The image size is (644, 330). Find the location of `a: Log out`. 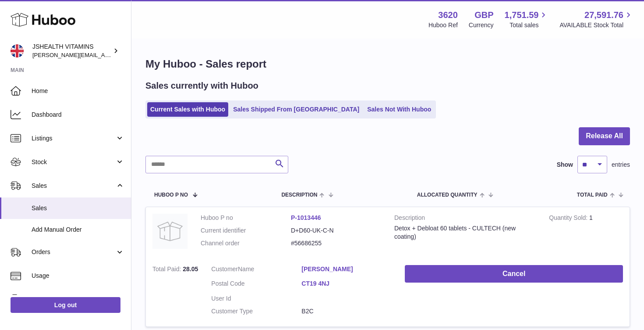

a: Log out is located at coordinates (65, 304).